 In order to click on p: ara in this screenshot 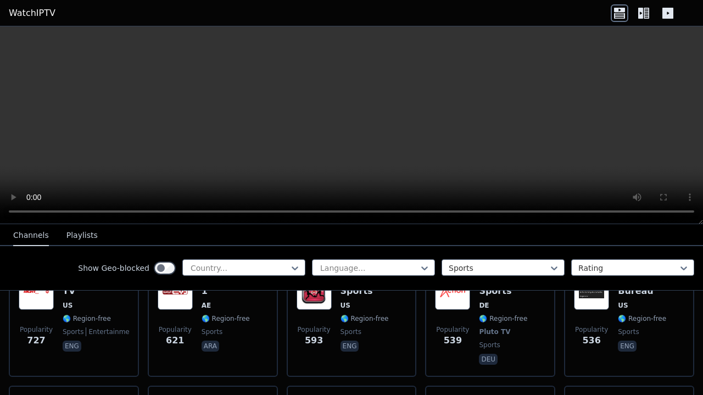, I will do `click(210, 346)`.